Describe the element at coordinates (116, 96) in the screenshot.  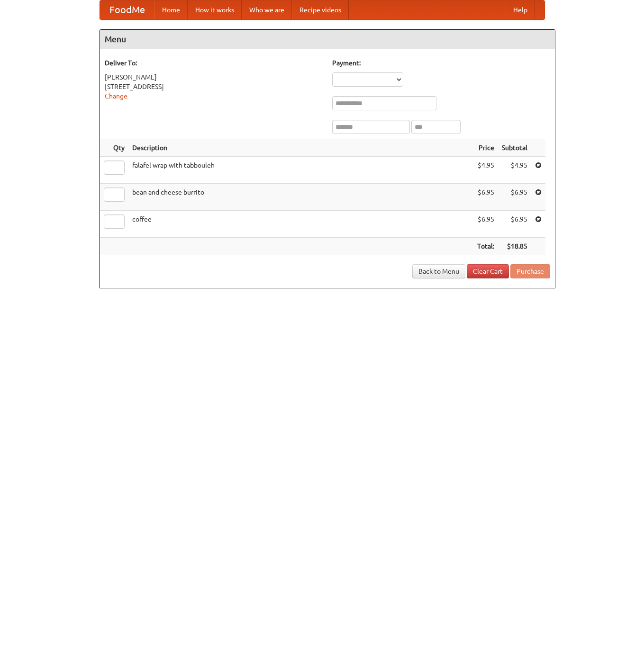
I see `a: Change` at that location.